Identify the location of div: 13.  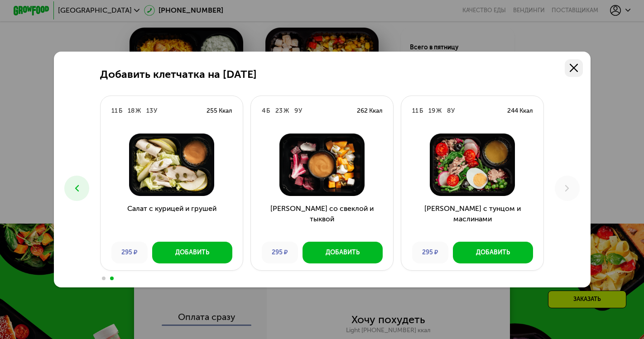
(149, 111).